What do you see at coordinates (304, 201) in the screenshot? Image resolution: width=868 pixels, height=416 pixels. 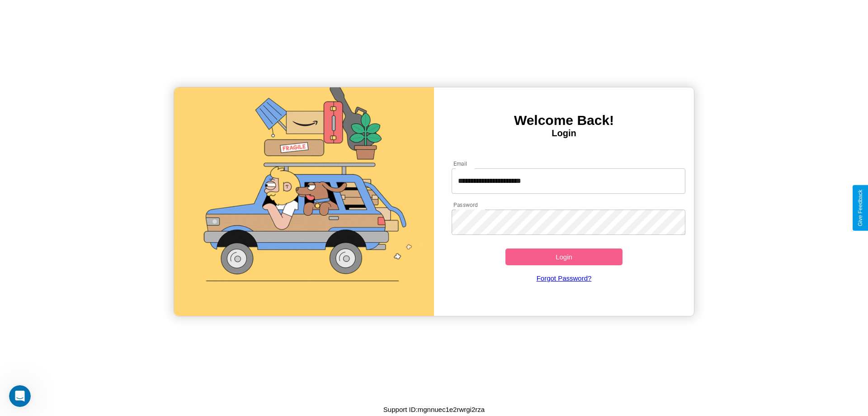 I see `img: gif` at bounding box center [304, 201].